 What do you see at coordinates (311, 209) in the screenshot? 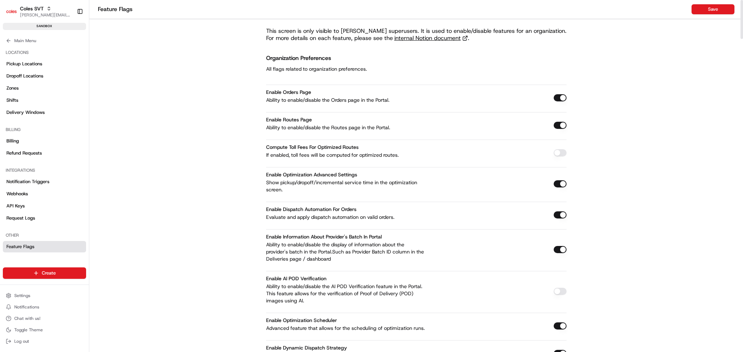
I see `label: Enable Dispatch Automation for Orders` at bounding box center [311, 209].